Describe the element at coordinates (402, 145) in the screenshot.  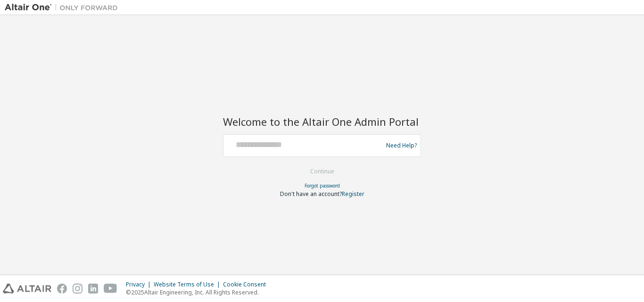
I see `a: Need Help?` at that location.